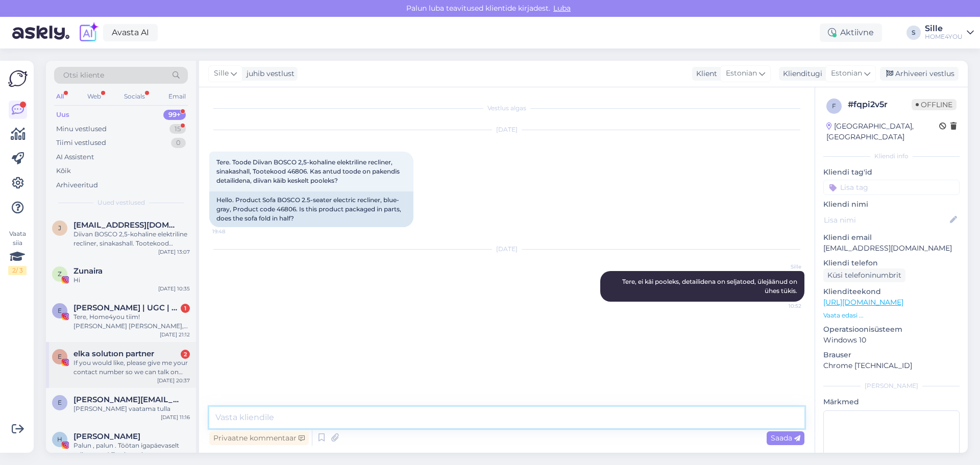 The width and height of the screenshot is (980, 465). What do you see at coordinates (507, 108) in the screenshot?
I see `div: Vestlus algas` at bounding box center [507, 108].